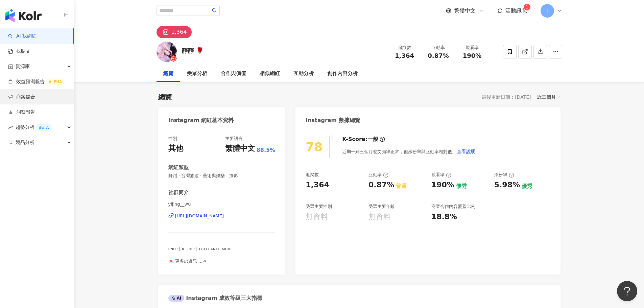  I want to click on span: 趨勢分析, so click(34, 127).